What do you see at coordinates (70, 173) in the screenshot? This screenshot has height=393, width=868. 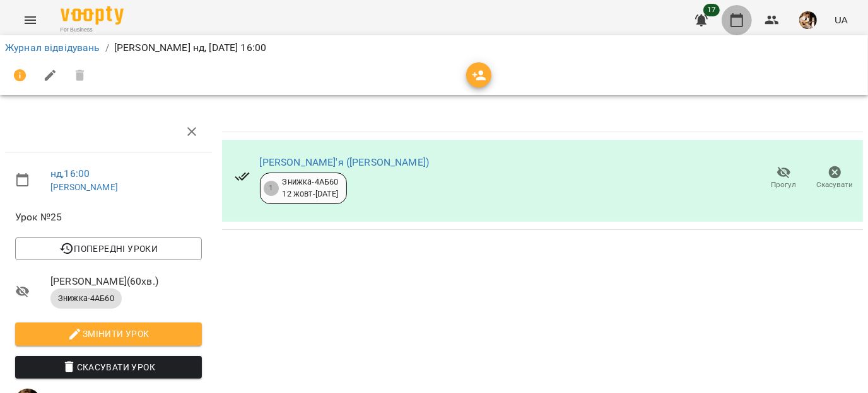 I see `a: нд , 16:00` at bounding box center [70, 173].